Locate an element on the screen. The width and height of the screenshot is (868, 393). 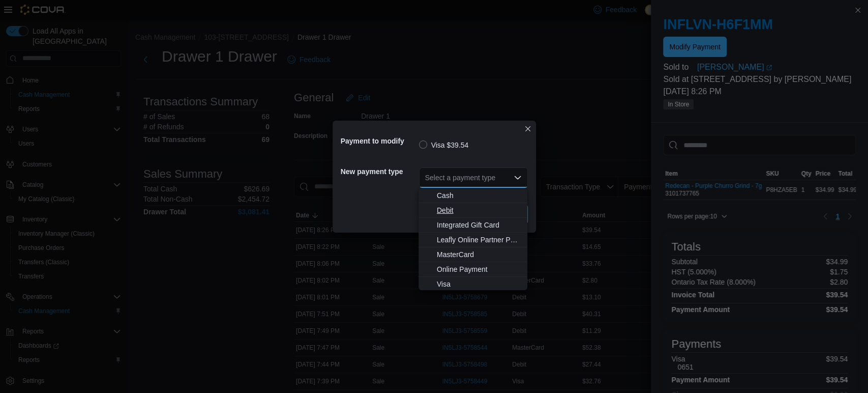
input: Accessible screen reader label is located at coordinates (426, 178).